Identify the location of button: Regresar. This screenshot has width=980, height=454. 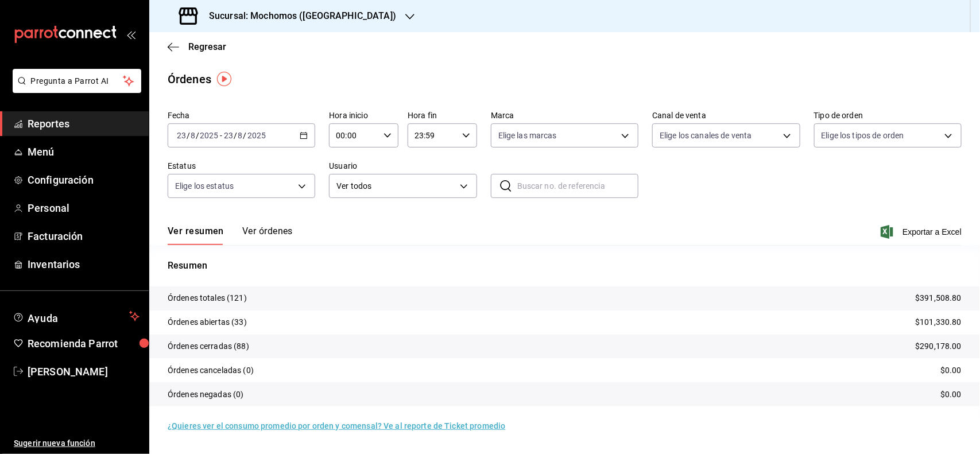
(197, 47).